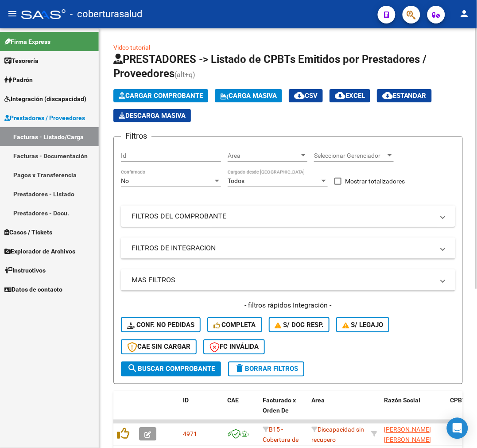 This screenshot has width=477, height=448. What do you see at coordinates (19, 80) in the screenshot?
I see `span: Padrón` at bounding box center [19, 80].